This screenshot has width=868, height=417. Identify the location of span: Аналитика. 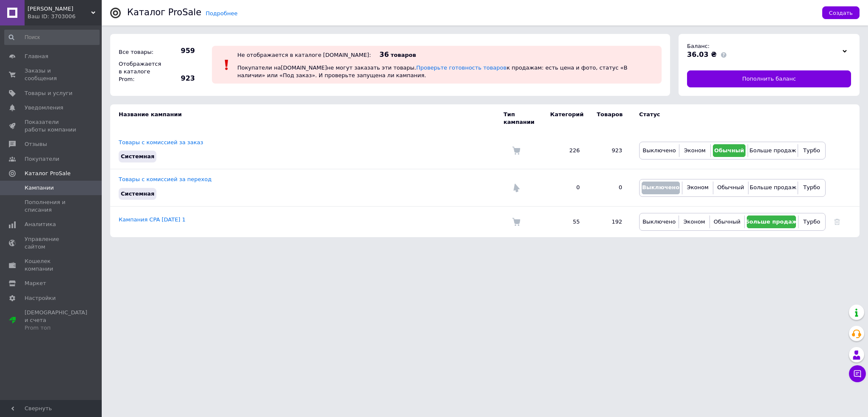
(41, 224).